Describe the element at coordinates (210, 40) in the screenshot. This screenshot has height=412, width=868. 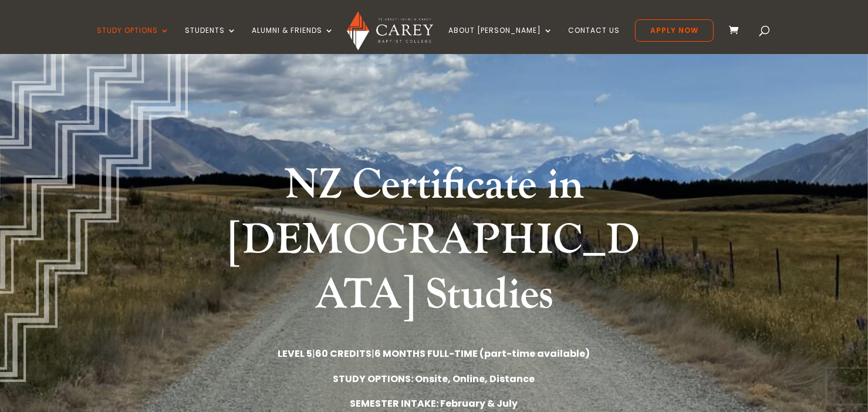
I see `a: Students` at that location.